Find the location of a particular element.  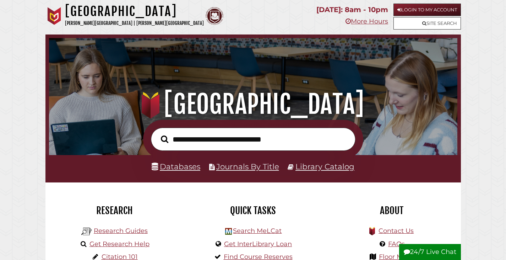

a: Library Catalog is located at coordinates (325, 166).